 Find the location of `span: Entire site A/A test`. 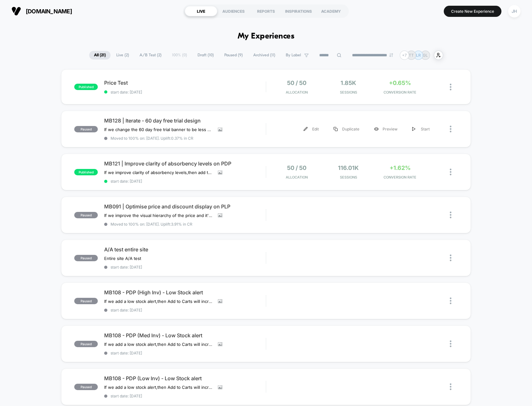

span: Entire site A/A test is located at coordinates (122, 258).